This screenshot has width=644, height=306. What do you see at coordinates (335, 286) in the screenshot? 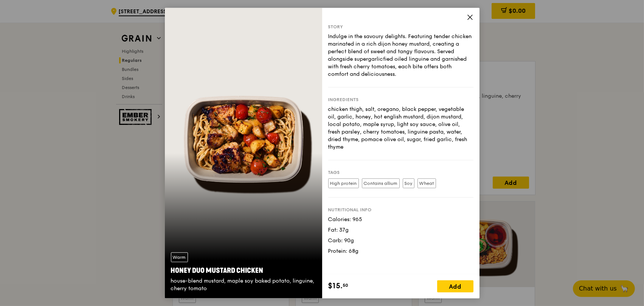
I see `span: $15.` at bounding box center [335, 286].